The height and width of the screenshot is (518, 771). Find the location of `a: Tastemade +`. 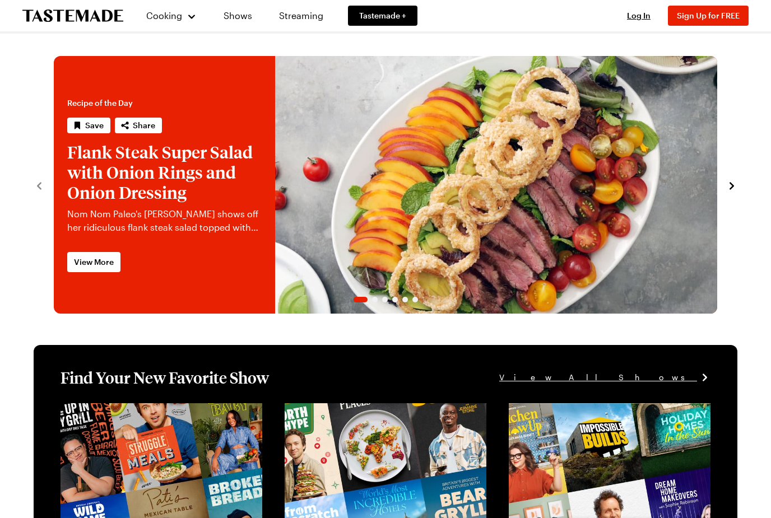

a: Tastemade + is located at coordinates (382, 16).